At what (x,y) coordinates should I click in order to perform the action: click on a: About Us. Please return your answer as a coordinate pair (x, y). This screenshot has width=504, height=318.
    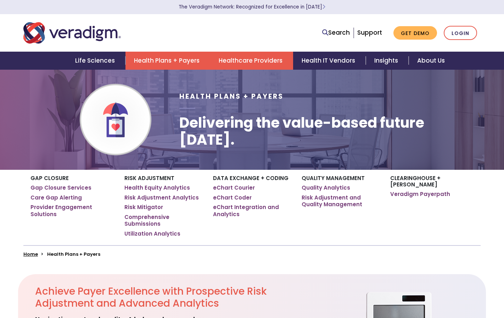
    Looking at the image, I should click on (431, 61).